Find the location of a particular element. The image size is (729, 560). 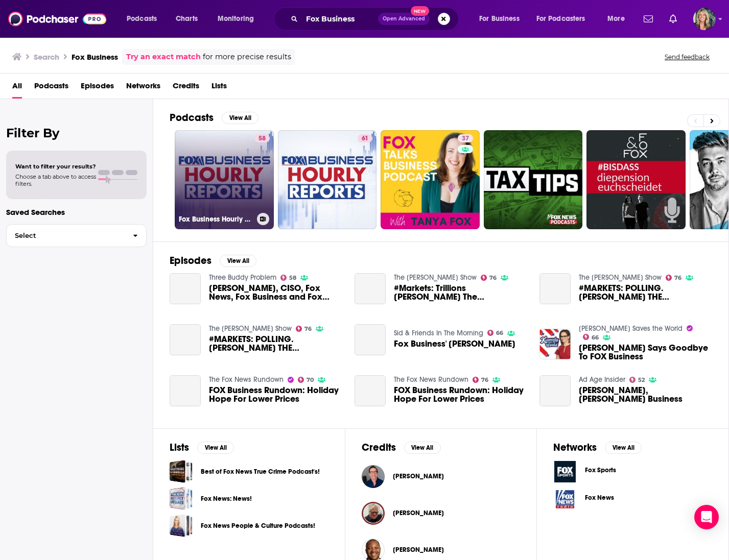

a: Howard Fox is located at coordinates (373, 513).